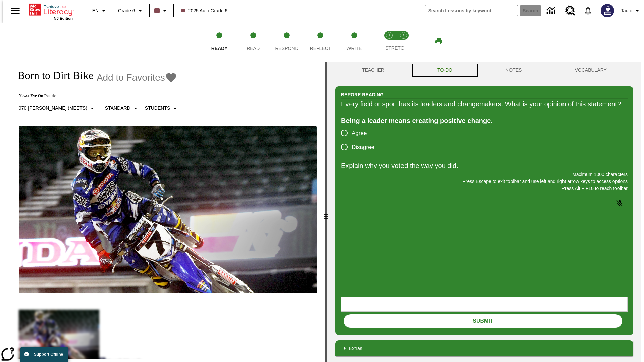  I want to click on button: Read step 2 of 5, so click(253, 41).